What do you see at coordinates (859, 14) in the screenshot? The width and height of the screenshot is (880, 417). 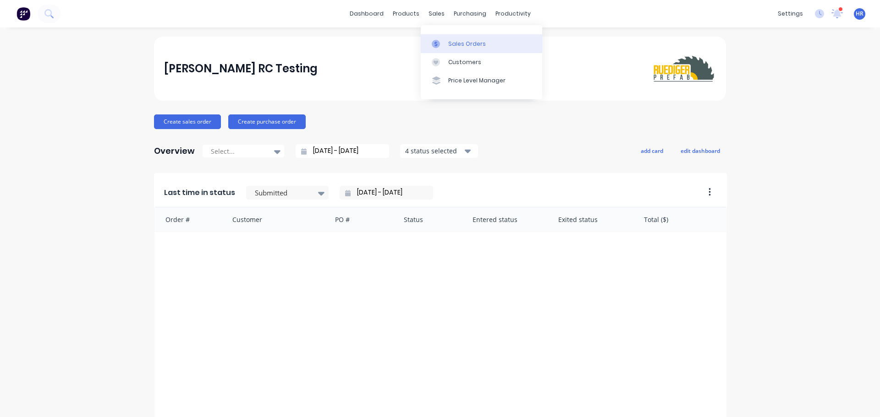 I see `span: HR` at bounding box center [859, 14].